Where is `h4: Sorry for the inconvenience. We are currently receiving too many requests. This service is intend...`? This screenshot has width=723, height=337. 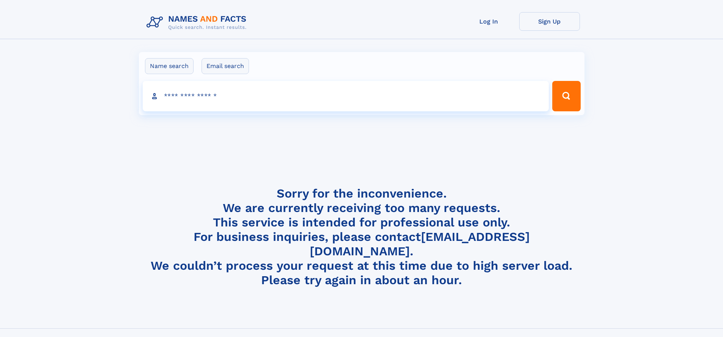
h4: Sorry for the inconvenience. We are currently receiving too many requests. This service is intend... is located at coordinates (362, 236).